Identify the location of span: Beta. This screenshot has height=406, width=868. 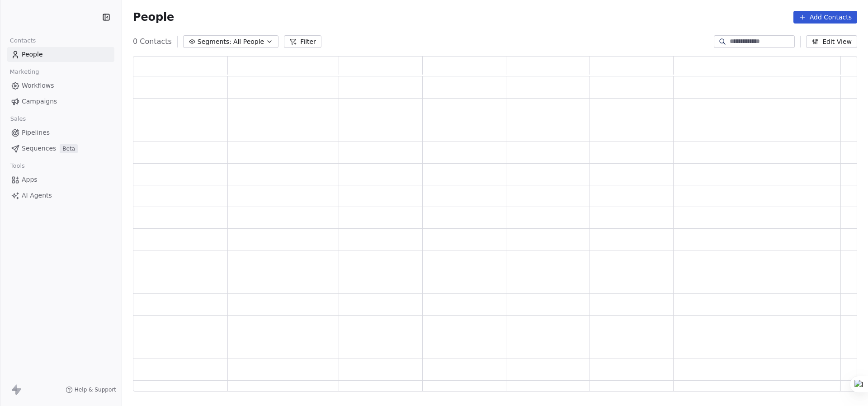
(68, 149).